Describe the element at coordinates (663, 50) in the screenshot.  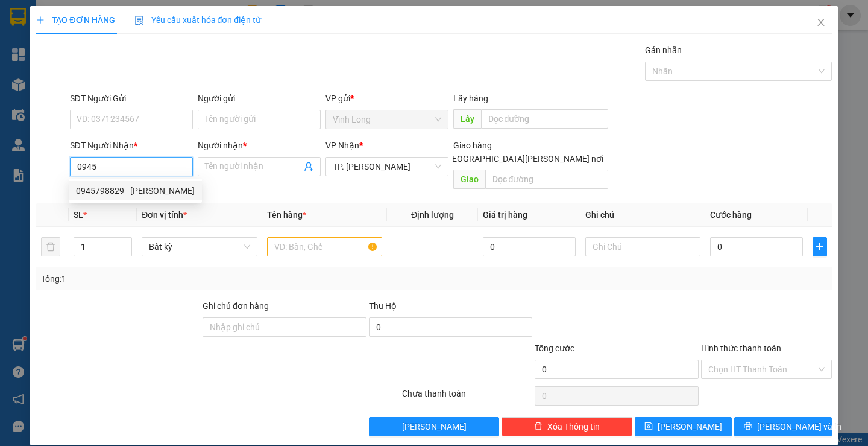
I see `label: Gán nhãn` at that location.